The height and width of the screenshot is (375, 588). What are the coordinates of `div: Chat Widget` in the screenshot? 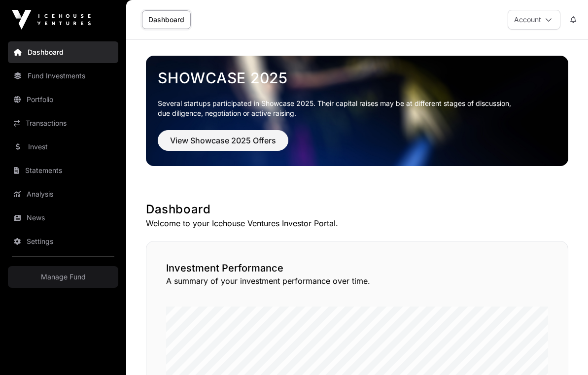 It's located at (563, 351).